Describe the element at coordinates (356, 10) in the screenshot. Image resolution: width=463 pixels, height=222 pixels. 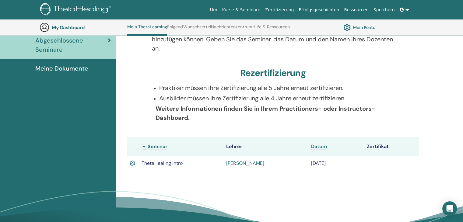
I see `a: Ressourcen` at that location.